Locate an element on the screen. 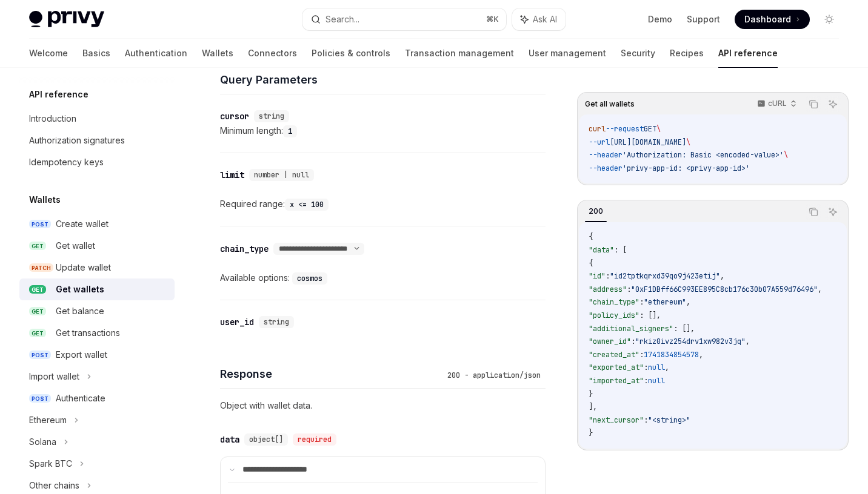  div: Export wallet is located at coordinates (81, 355).